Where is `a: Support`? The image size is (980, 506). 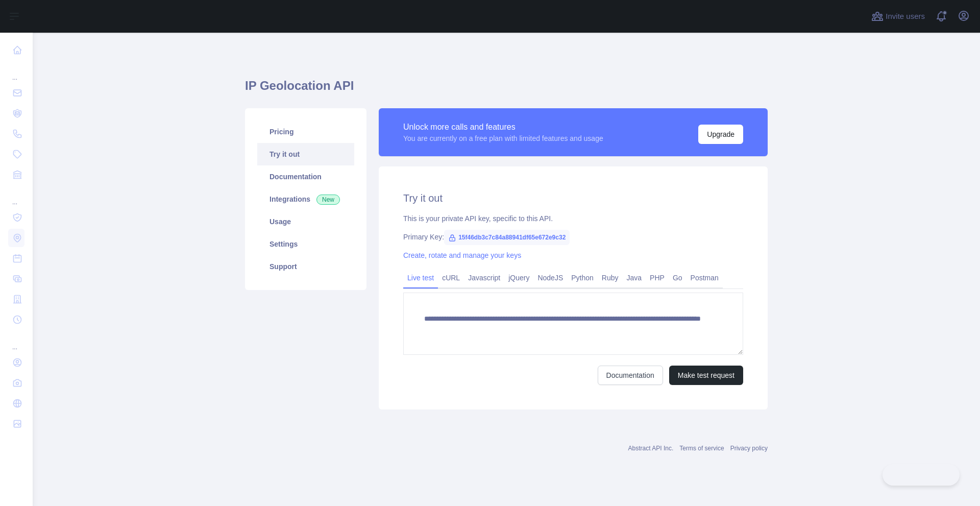
a: Support is located at coordinates (305, 266).